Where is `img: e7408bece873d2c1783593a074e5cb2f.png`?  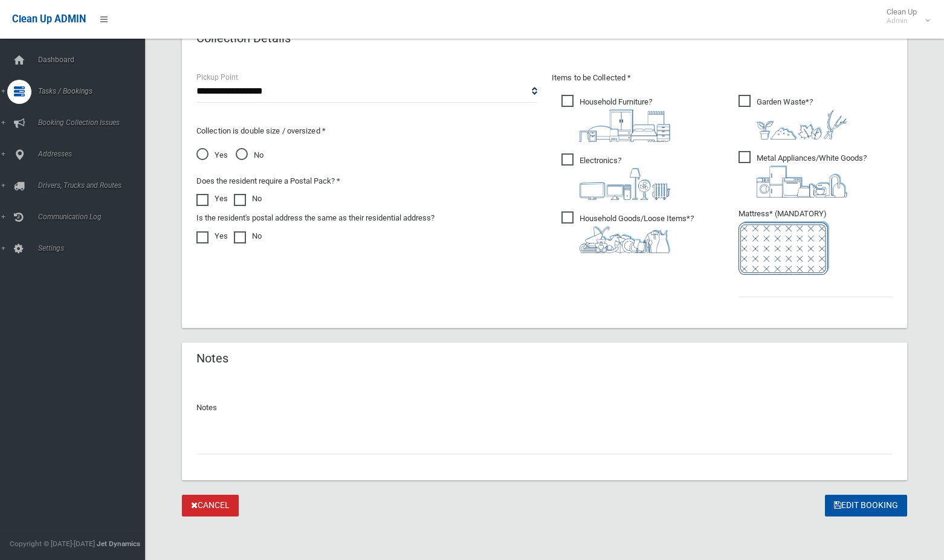 img: e7408bece873d2c1783593a074e5cb2f.png is located at coordinates (784, 248).